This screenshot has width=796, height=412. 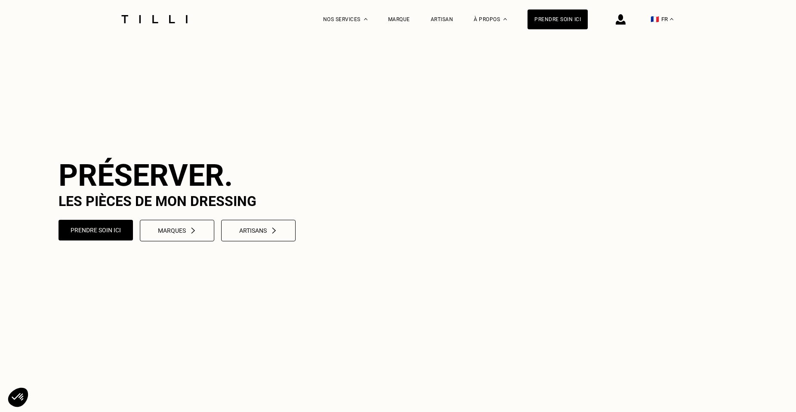 What do you see at coordinates (155, 19) in the screenshot?
I see `img: Logo du service de couturière Tilli` at bounding box center [155, 19].